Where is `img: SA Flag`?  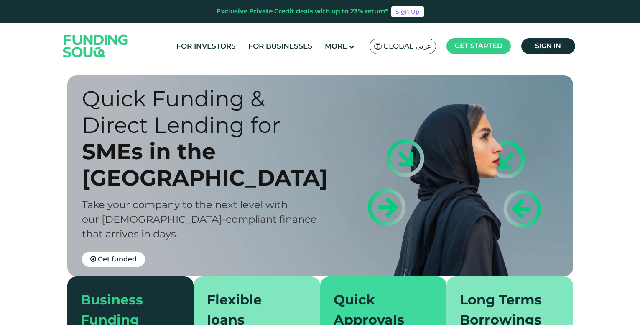
img: SA Flag is located at coordinates (378, 46).